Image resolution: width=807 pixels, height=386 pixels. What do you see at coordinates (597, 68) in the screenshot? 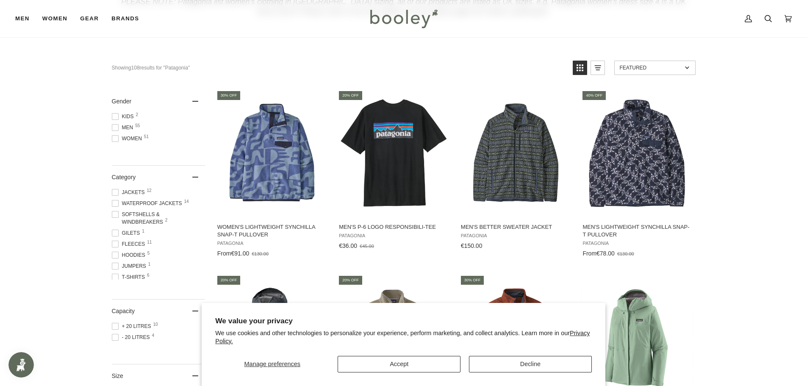
I see `a: View list mode` at bounding box center [597, 68].